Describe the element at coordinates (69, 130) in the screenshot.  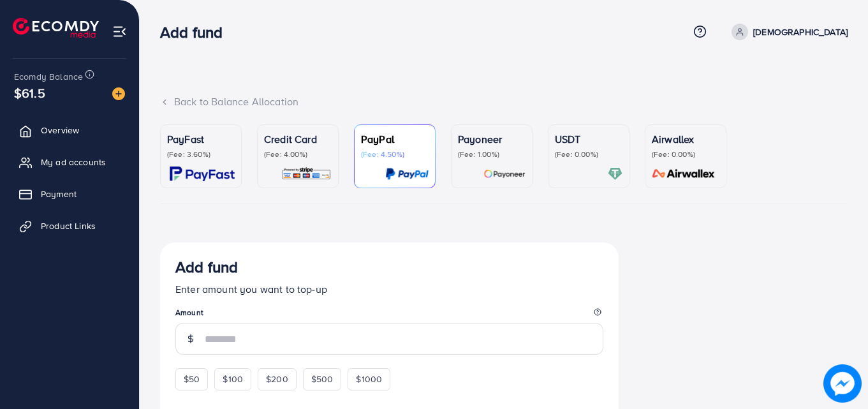
I see `a: Overview` at that location.